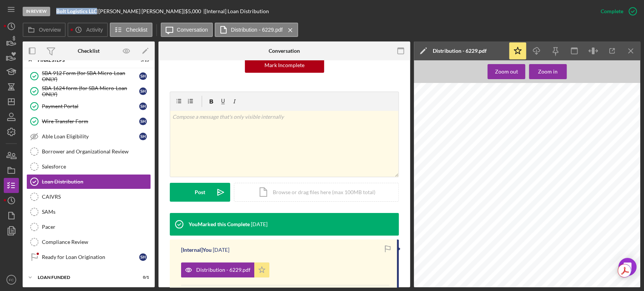  What do you see at coordinates (91, 257) in the screenshot?
I see `div: Ready for Loan Origination` at bounding box center [91, 257].